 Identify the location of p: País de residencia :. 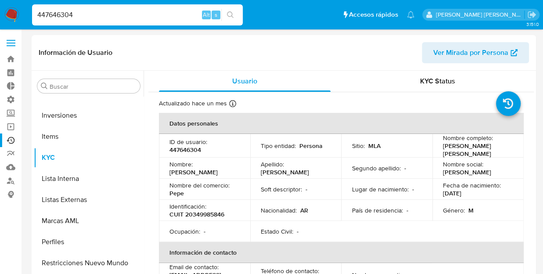
(377, 210).